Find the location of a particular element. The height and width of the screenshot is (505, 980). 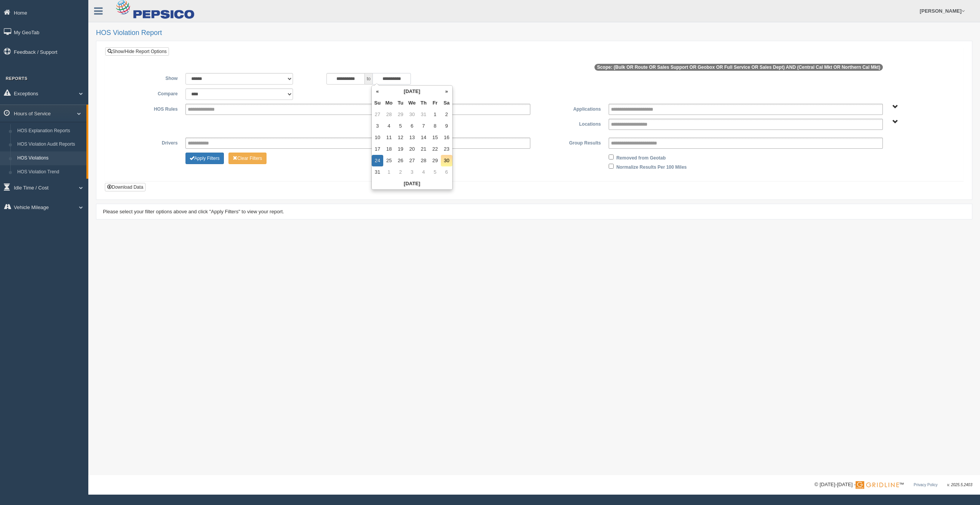

th: Fr is located at coordinates (435, 103).